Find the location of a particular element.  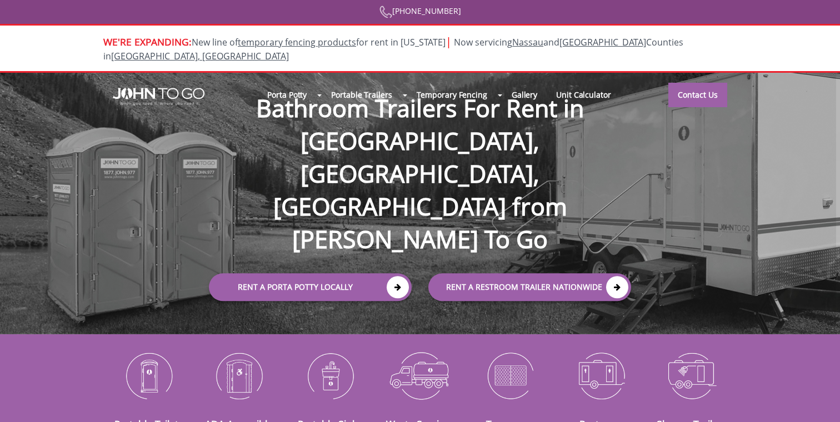

a: Portable Trailers is located at coordinates (361, 94).